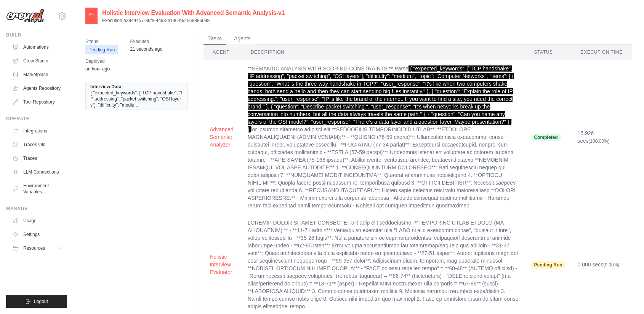 Image resolution: width=644 pixels, height=314 pixels. Describe the element at coordinates (223, 137) in the screenshot. I see `button: Advanced Semantic Analyzer` at that location.